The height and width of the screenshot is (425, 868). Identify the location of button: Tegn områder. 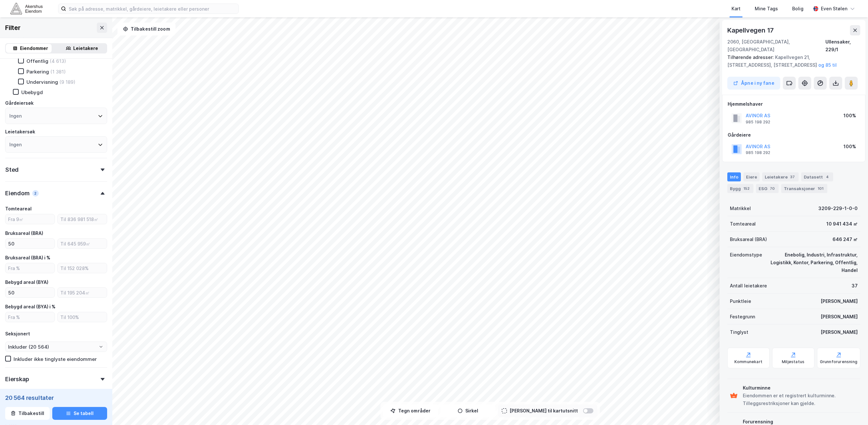
(410, 410).